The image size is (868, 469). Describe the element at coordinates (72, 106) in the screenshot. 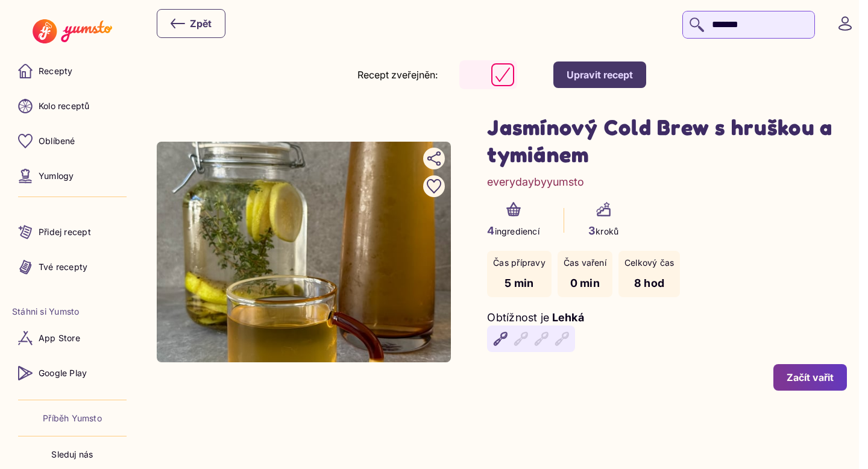

I see `a: Kolo receptů` at that location.